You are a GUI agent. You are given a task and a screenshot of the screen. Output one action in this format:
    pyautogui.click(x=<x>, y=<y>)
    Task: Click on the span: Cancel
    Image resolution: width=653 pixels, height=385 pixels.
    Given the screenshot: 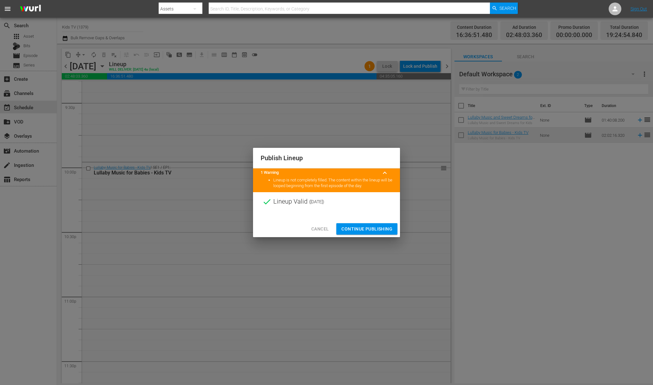 What is the action you would take?
    pyautogui.click(x=320, y=229)
    